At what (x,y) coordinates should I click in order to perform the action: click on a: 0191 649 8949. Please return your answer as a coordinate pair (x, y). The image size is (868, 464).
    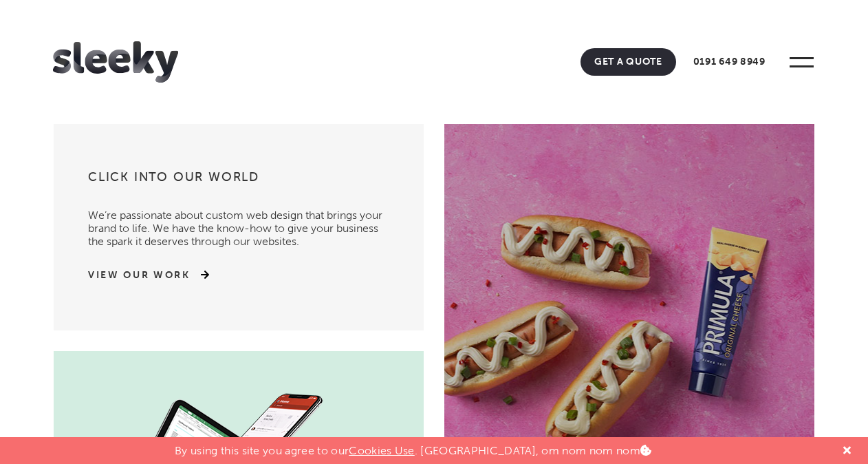
    Looking at the image, I should click on (729, 62).